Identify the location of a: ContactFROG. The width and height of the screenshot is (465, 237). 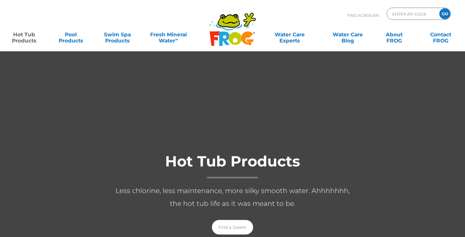
(441, 35).